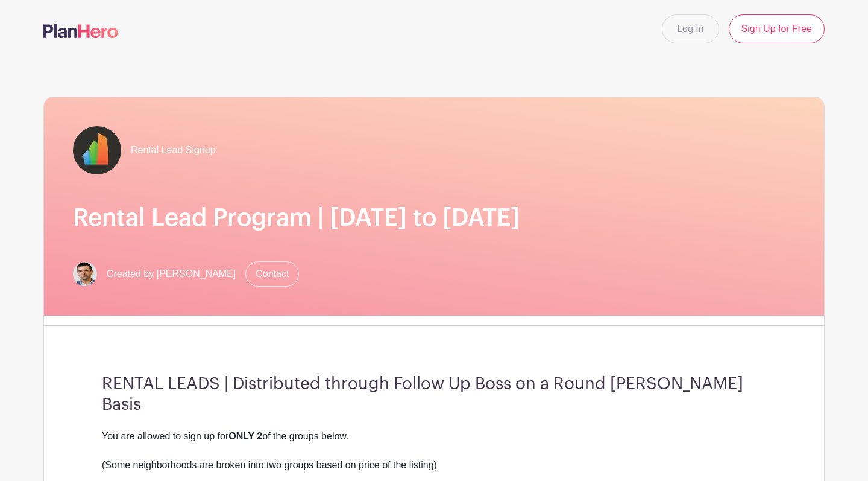 This screenshot has height=481, width=868. I want to click on img: Screen%20Shot%202023-02-21%20at%2010.54.51%20AM.png, so click(85, 274).